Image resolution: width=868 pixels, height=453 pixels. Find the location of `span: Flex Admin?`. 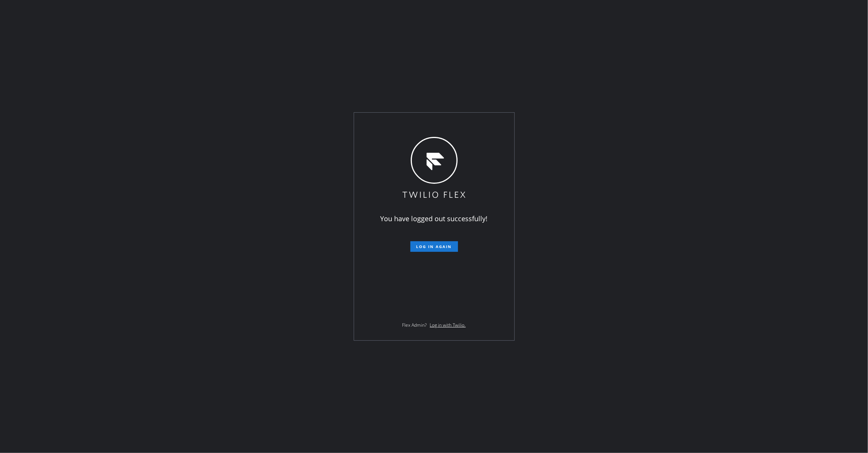

span: Flex Admin? is located at coordinates (415, 325).